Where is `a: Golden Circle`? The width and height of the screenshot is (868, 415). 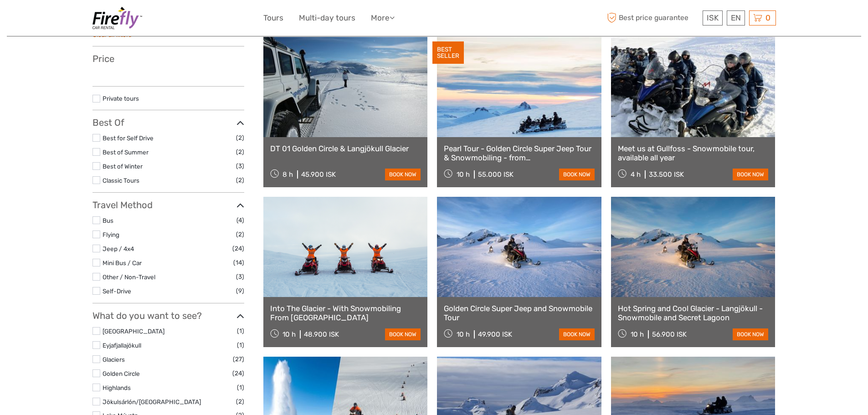
a: Golden Circle is located at coordinates (121, 373).